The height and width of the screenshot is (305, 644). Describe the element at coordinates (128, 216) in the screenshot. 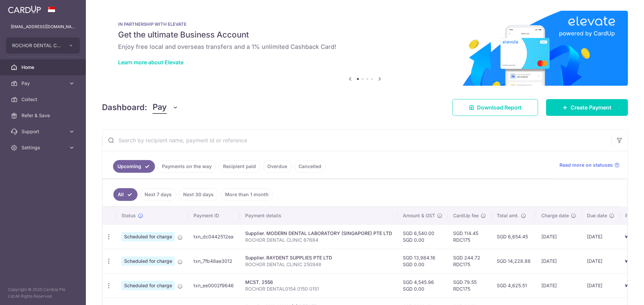

I see `span: Status` at that location.